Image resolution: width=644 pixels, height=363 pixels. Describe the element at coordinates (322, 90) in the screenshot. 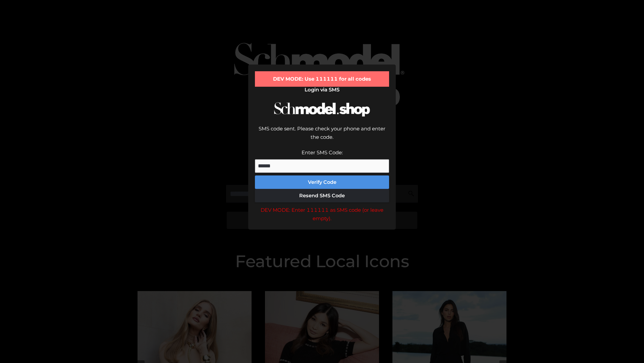

I see `h2: Login via SMS` at that location.